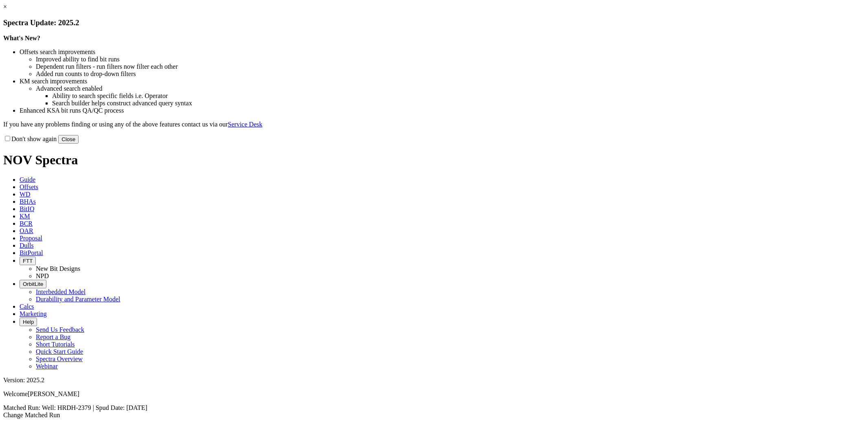 The height and width of the screenshot is (427, 868). What do you see at coordinates (26, 223) in the screenshot?
I see `span: BCR` at bounding box center [26, 223].